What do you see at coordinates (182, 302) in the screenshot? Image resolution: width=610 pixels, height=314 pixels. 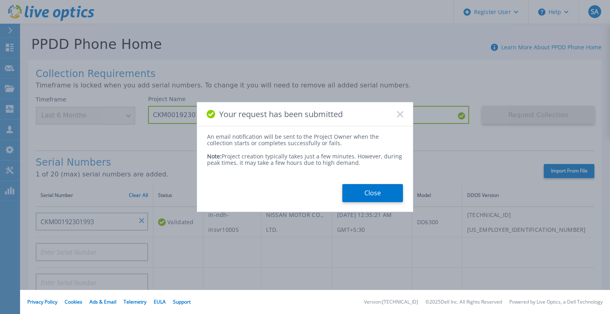 I see `a: Support` at bounding box center [182, 302].